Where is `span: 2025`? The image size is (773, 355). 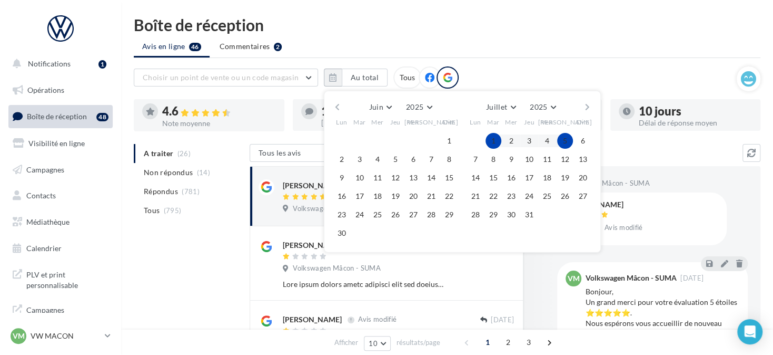
span: 2025 is located at coordinates (538, 106).